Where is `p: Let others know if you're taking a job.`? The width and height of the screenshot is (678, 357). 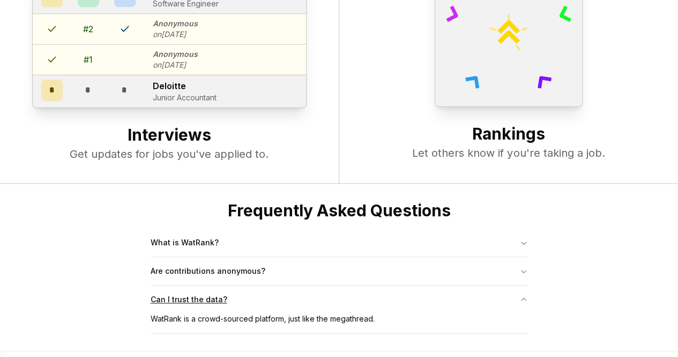
p: Let others know if you're taking a job. is located at coordinates (509, 153).